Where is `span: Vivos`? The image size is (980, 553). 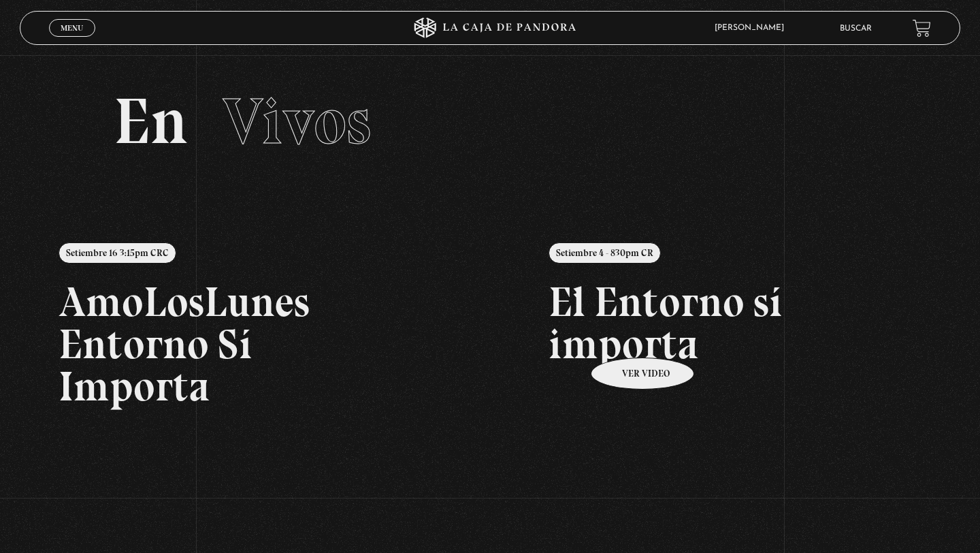 span: Vivos is located at coordinates (297, 122).